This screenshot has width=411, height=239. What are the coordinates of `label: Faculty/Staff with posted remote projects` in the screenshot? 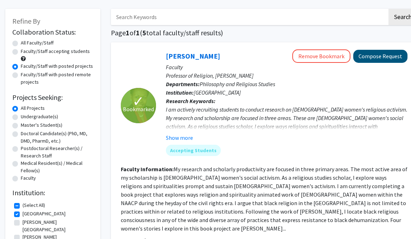 It's located at (57, 78).